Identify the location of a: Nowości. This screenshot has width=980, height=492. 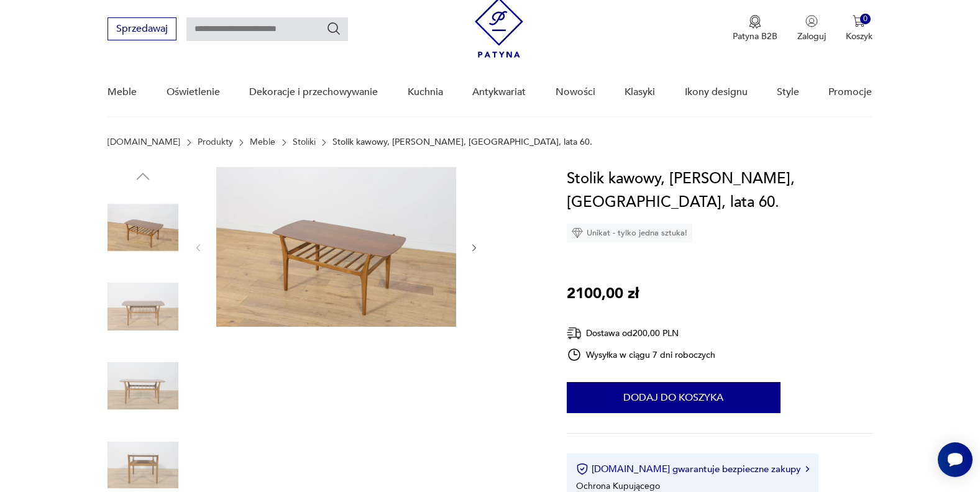
(575, 92).